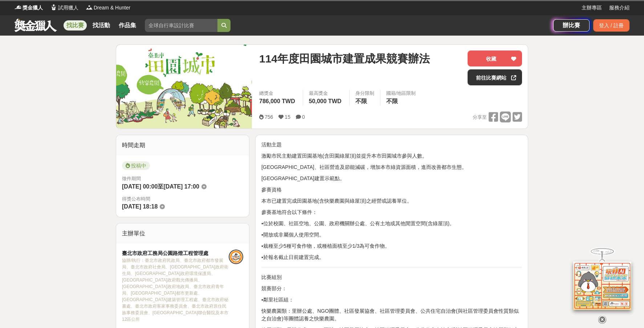 The width and height of the screenshot is (644, 328). Describe the element at coordinates (112, 7) in the screenshot. I see `span: Dream & Hunter` at that location.